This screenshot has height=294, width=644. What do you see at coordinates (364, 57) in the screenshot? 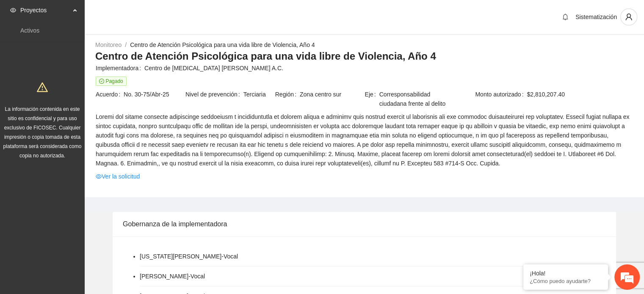
I see `h3: Centro de Atención Psicológica para una vida libre de Violencia, Año 4` at bounding box center [364, 57].